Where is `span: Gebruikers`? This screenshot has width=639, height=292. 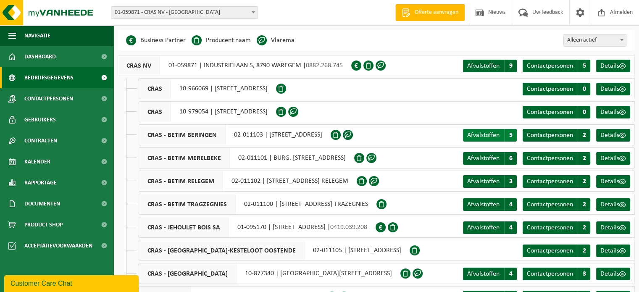 span: Gebruikers is located at coordinates (40, 120).